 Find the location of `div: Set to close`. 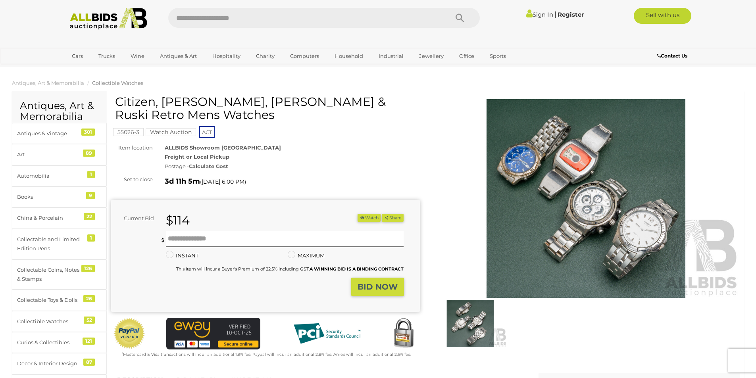

div: Set to close is located at coordinates (132, 179).